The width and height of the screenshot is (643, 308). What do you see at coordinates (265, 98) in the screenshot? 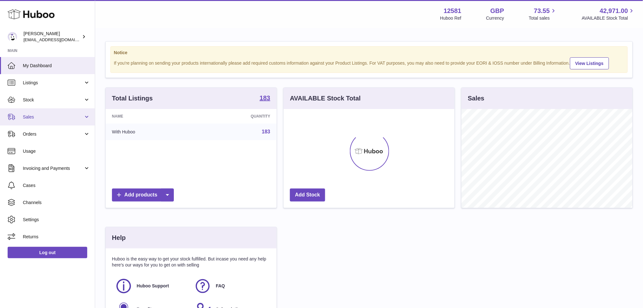
I see `strong: 183` at bounding box center [265, 98].